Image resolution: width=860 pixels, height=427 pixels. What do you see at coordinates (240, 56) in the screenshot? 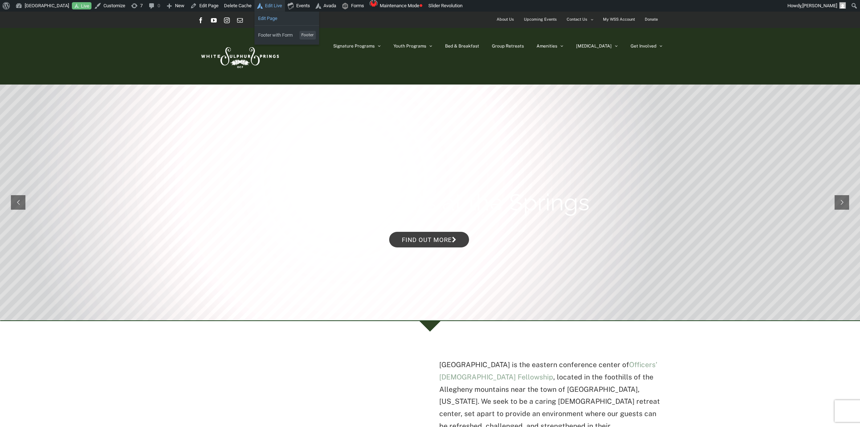
I see `img: White Sulphur Springs Logo` at bounding box center [240, 56].